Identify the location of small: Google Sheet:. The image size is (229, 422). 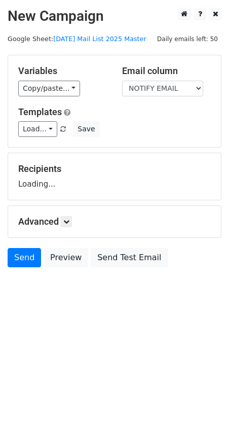
(77, 39).